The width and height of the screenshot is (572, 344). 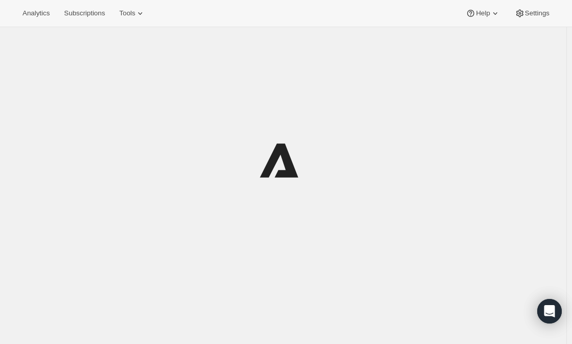 I want to click on span: Subscriptions, so click(x=84, y=13).